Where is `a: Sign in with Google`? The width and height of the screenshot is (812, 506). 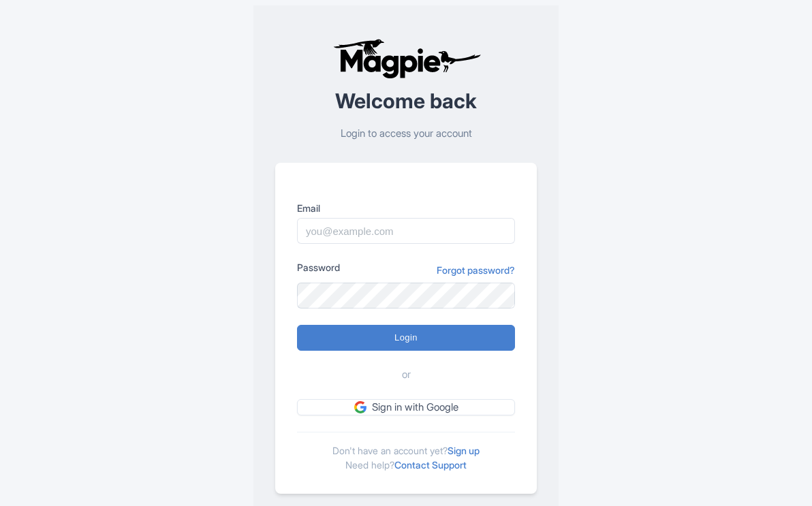 a: Sign in with Google is located at coordinates (406, 407).